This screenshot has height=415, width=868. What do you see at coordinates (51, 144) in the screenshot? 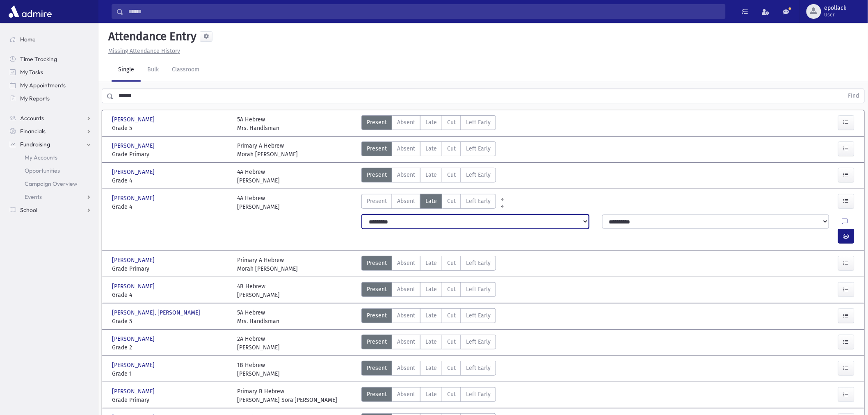
I see `a: Fundraising` at bounding box center [51, 144].